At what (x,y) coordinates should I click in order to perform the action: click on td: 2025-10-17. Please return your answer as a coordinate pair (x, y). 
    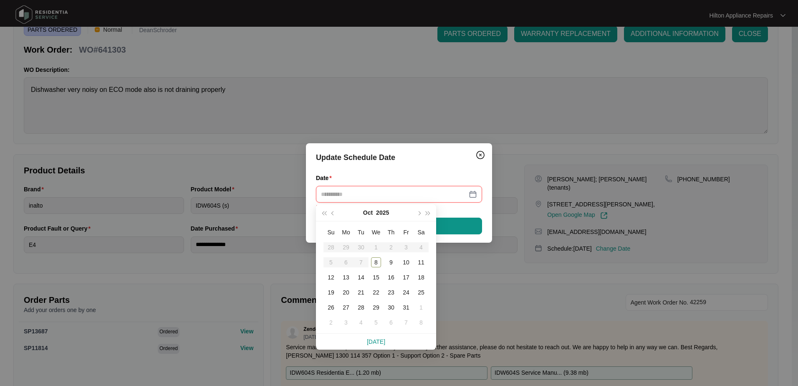
    Looking at the image, I should click on (406, 277).